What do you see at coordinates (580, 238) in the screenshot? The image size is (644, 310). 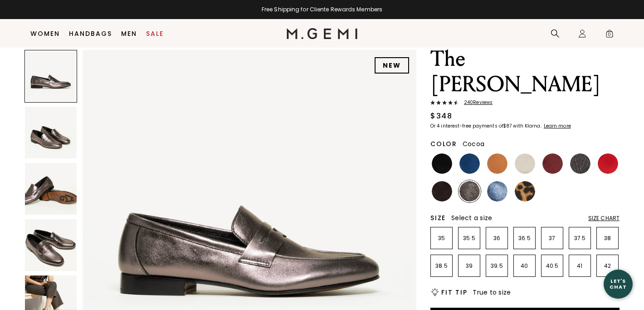 I see `p: 37.5` at bounding box center [580, 238].